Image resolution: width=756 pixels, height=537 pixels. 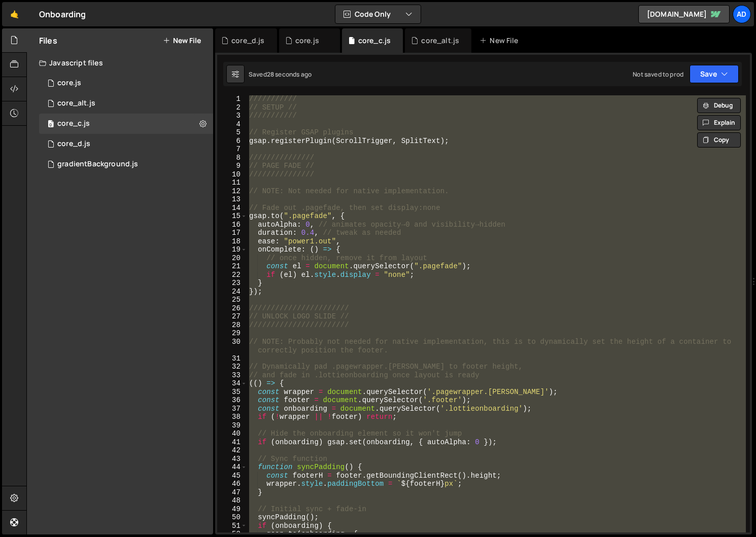 I want to click on div: 14, so click(x=232, y=208).